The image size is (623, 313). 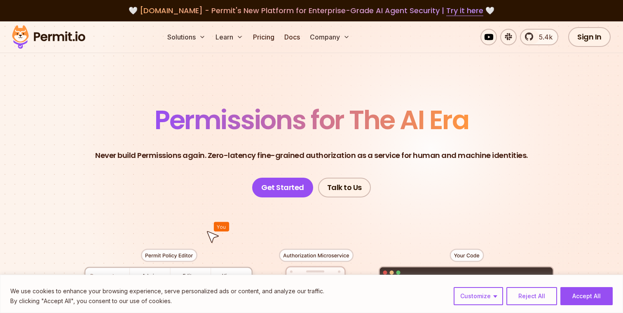 What do you see at coordinates (344, 188) in the screenshot?
I see `a: Talk to Us` at bounding box center [344, 188].